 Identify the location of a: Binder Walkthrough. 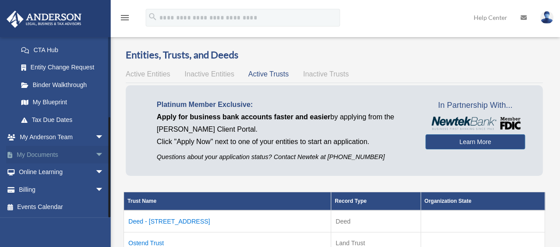
(62, 85).